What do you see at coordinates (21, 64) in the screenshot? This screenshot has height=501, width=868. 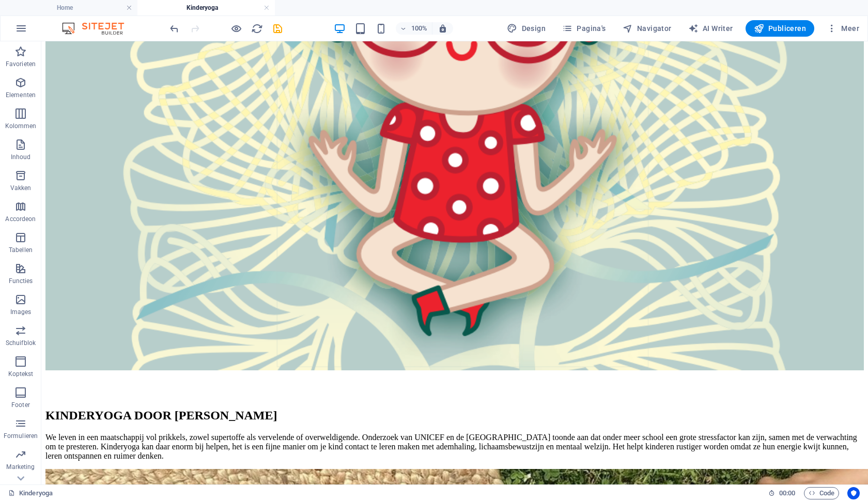 I see `p: Favorieten` at bounding box center [21, 64].